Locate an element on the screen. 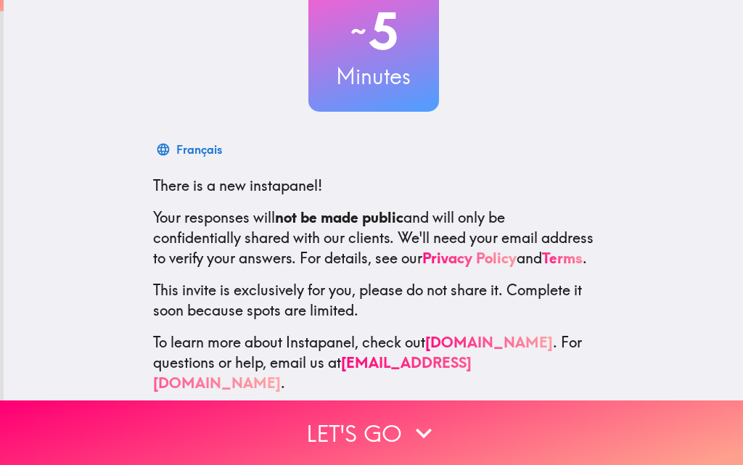 Image resolution: width=743 pixels, height=465 pixels. b: not be made public is located at coordinates (339, 217).